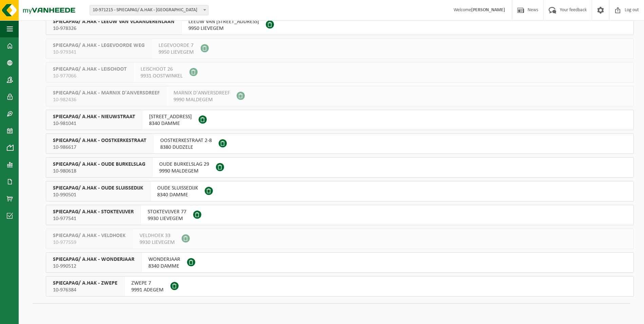 This screenshot has width=644, height=324. Describe the element at coordinates (114, 22) in the screenshot. I see `span: SPIECAPAG/ A.HAK - LEEUW VAN VLAANDERENLAAN` at that location.